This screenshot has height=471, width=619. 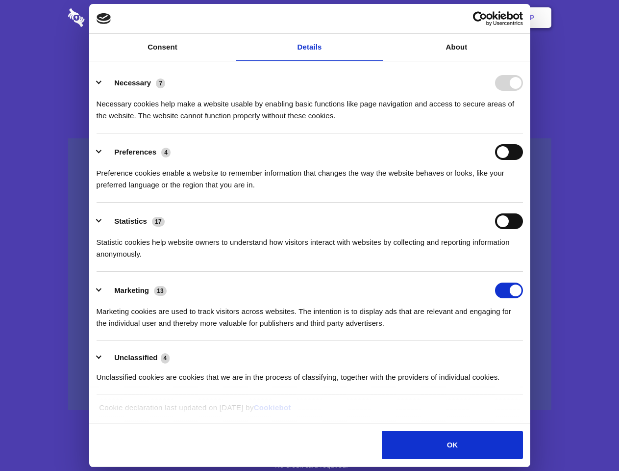 I want to click on button: OK, so click(x=452, y=445).